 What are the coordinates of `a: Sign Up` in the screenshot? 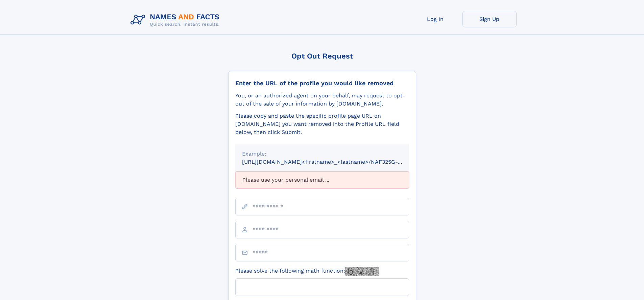 It's located at (489, 19).